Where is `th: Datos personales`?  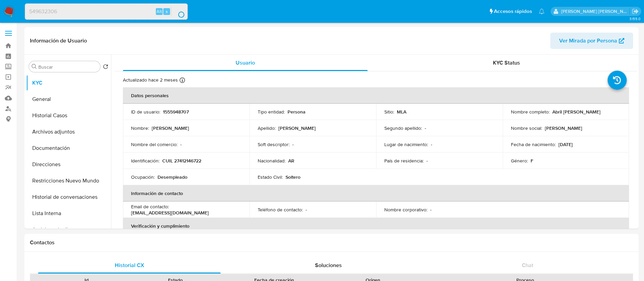 th: Datos personales is located at coordinates (376, 96).